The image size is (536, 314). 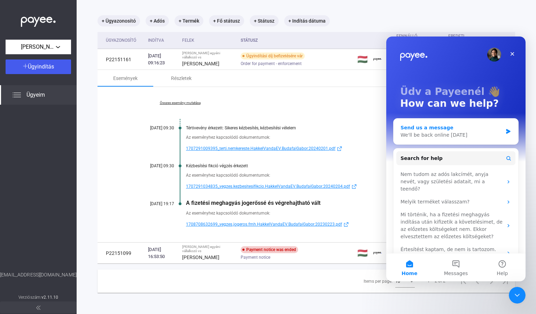 What do you see at coordinates (50, 298) in the screenshot?
I see `strong: v2.11.10` at bounding box center [50, 298].